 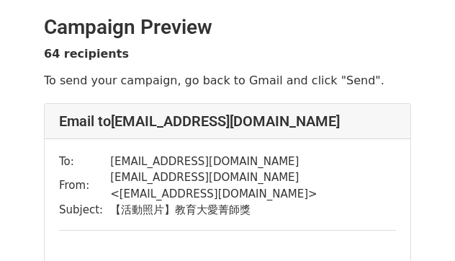 What do you see at coordinates (84, 210) in the screenshot?
I see `td: Subject:` at bounding box center [84, 210].